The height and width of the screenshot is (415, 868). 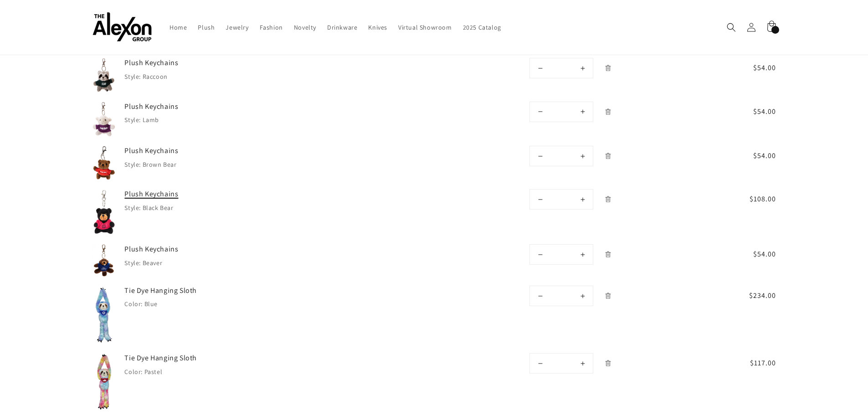 What do you see at coordinates (271, 27) in the screenshot?
I see `a: Fashion` at bounding box center [271, 27].